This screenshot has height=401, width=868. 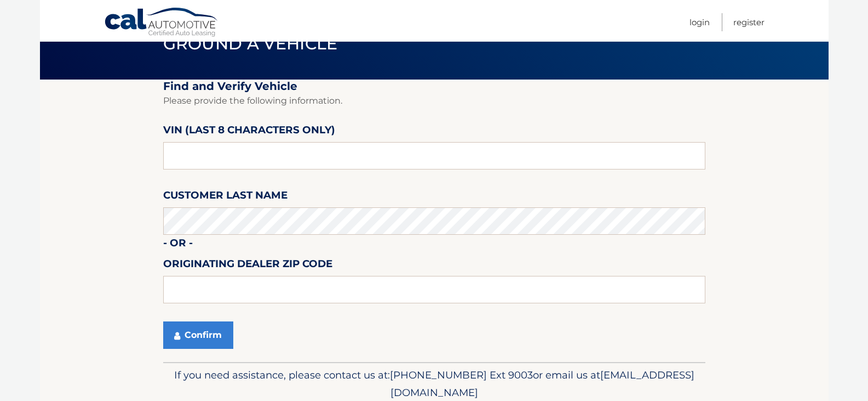 What do you see at coordinates (247, 265) in the screenshot?
I see `label: Originating Dealer Zip Code` at bounding box center [247, 265].